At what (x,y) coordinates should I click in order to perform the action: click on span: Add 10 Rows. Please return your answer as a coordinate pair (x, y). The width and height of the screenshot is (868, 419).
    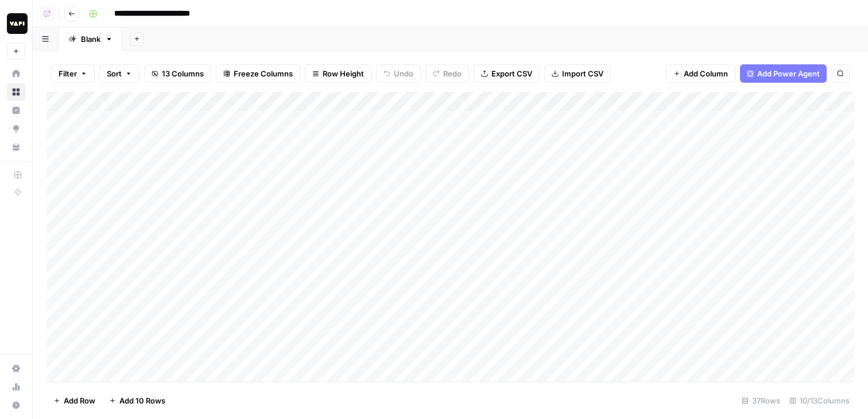
    Looking at the image, I should click on (142, 400).